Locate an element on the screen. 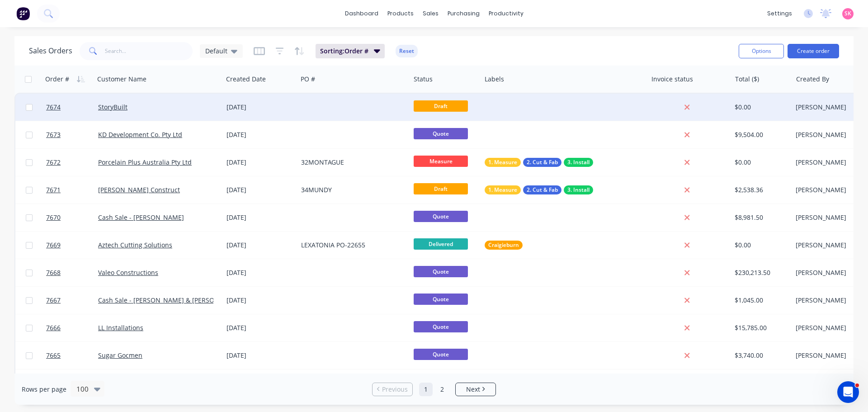 Image resolution: width=868 pixels, height=412 pixels. div: $8,981.50 is located at coordinates (760, 217).